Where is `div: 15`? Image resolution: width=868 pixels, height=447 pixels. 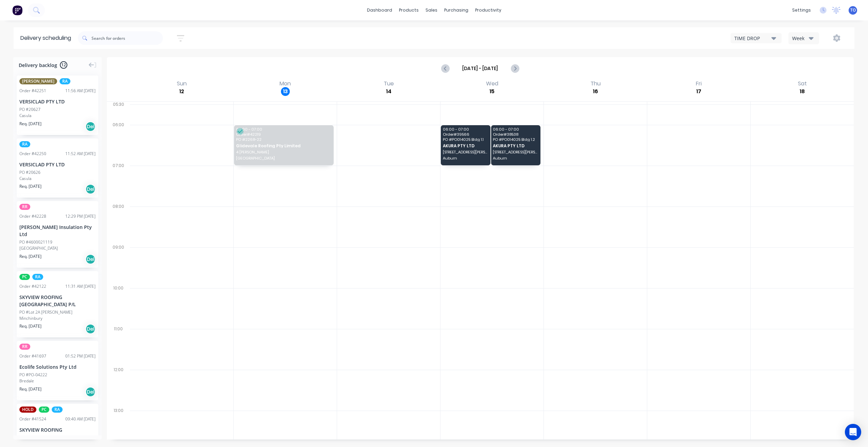 div: 15 is located at coordinates (492, 91).